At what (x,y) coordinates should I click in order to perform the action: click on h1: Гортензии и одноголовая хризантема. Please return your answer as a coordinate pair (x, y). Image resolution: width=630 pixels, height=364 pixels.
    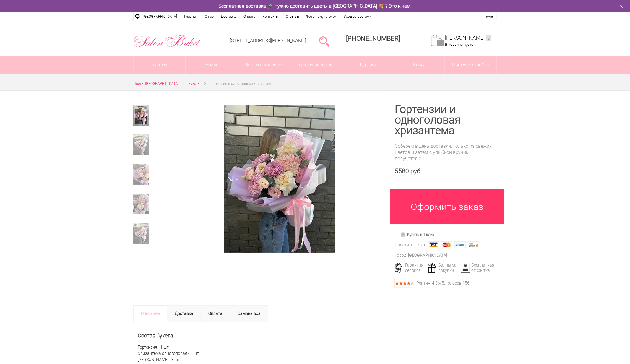
    Looking at the image, I should click on (446, 120).